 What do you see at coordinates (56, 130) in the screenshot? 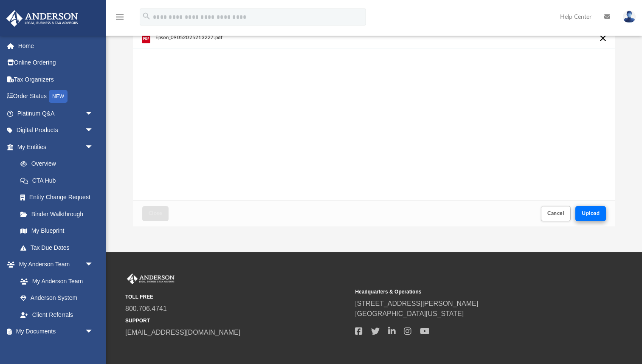
I see `a: Digital Productsarrow_drop_down` at bounding box center [56, 130].